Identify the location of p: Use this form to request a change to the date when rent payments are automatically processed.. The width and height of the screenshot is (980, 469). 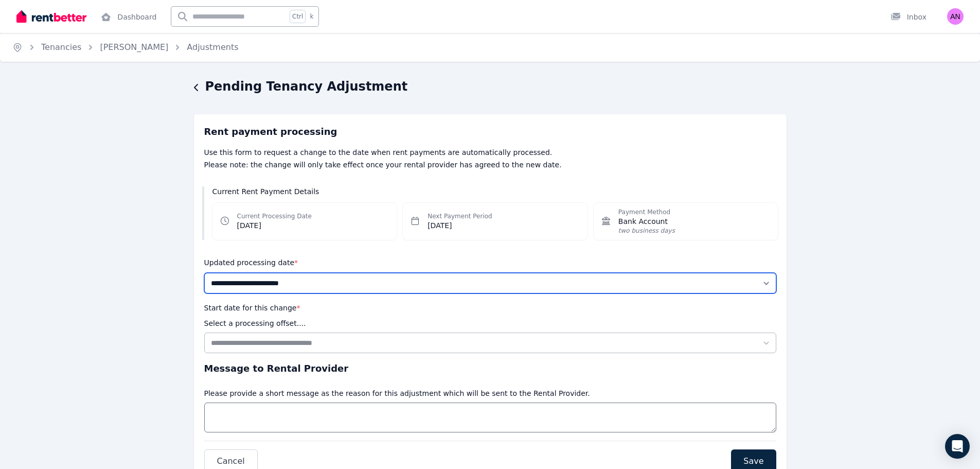
(490, 152).